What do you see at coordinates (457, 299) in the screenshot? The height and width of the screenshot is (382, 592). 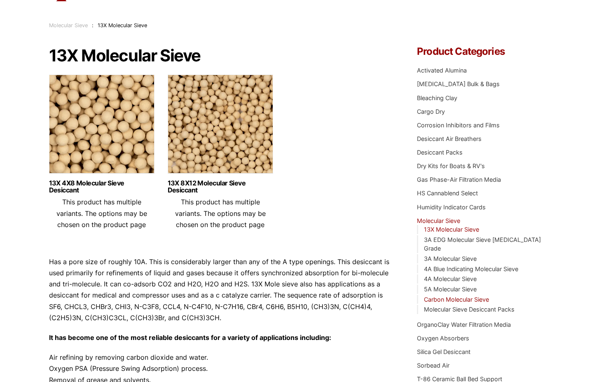 I see `a: Carbon Molecular Sieve` at bounding box center [457, 299].